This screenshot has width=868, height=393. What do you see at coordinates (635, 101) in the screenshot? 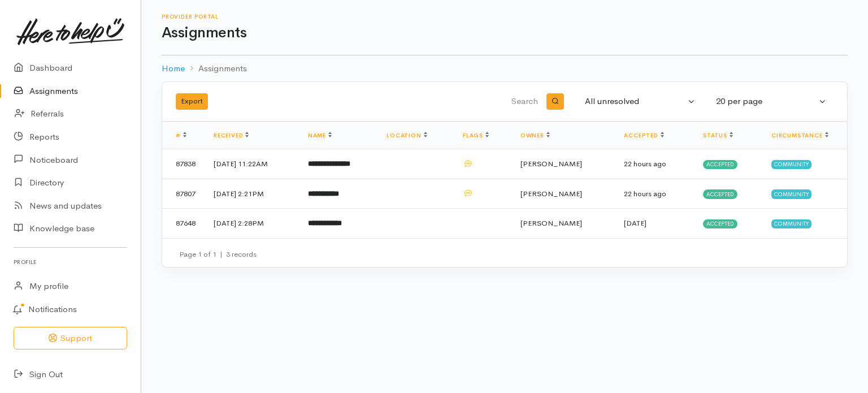
I see `div: All unresolved` at bounding box center [635, 101].